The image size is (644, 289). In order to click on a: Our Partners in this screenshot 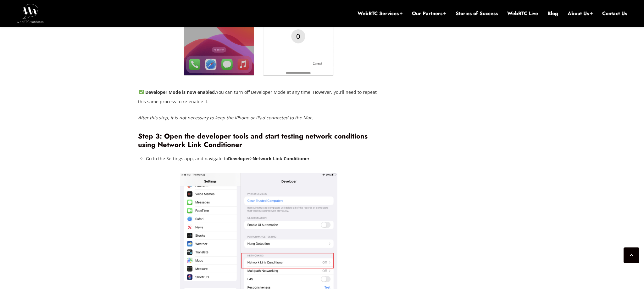, I will do `click(429, 14)`.